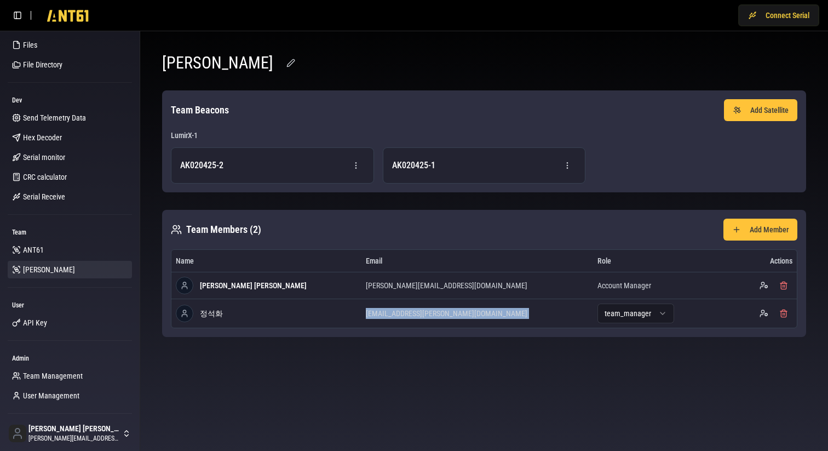 Image resolution: width=828 pixels, height=451 pixels. I want to click on div: Admin, so click(70, 358).